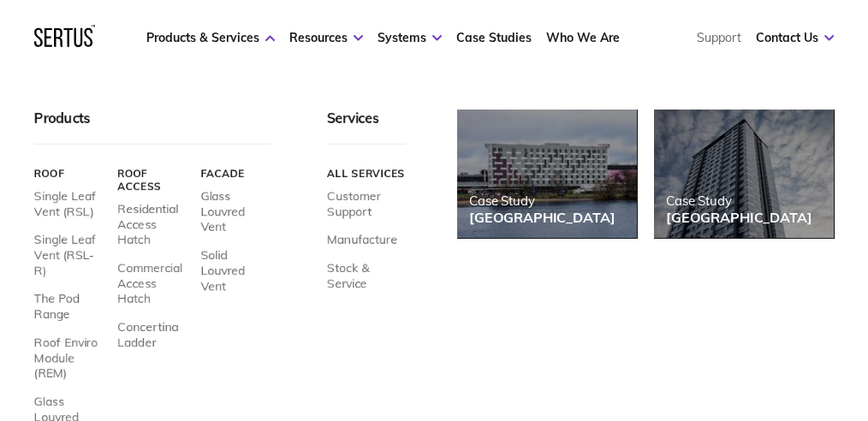 The width and height of the screenshot is (868, 421). What do you see at coordinates (795, 38) in the screenshot?
I see `a: Contact Us` at bounding box center [795, 38].